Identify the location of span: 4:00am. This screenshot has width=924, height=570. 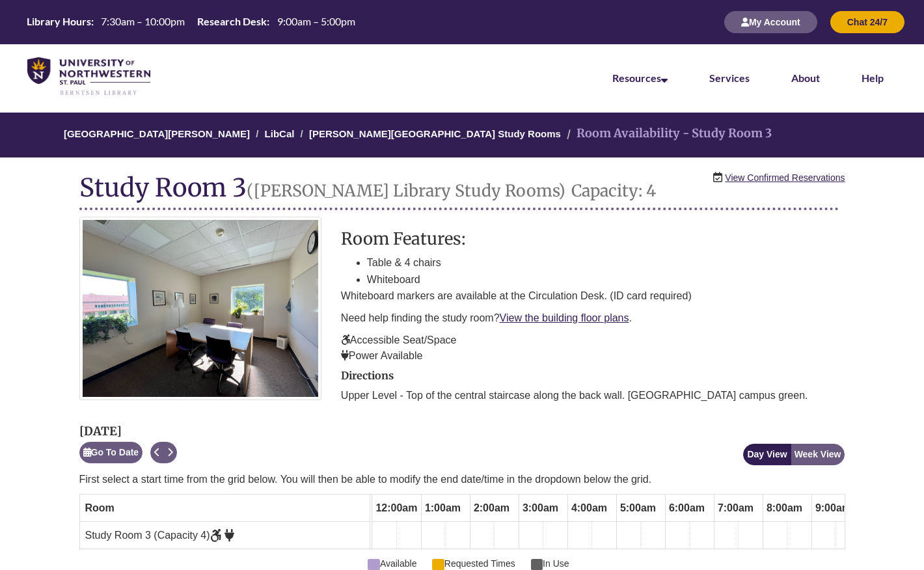
(589, 508).